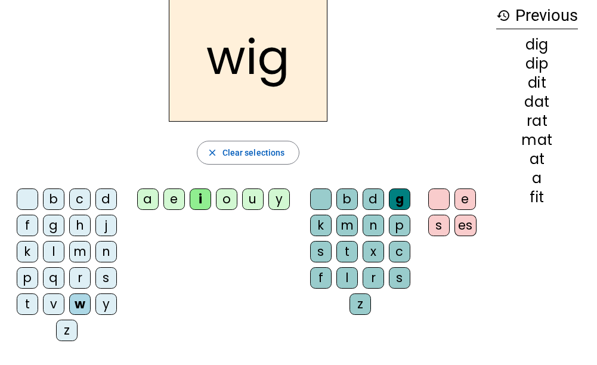  What do you see at coordinates (80, 304) in the screenshot?
I see `div: w` at bounding box center [80, 304].